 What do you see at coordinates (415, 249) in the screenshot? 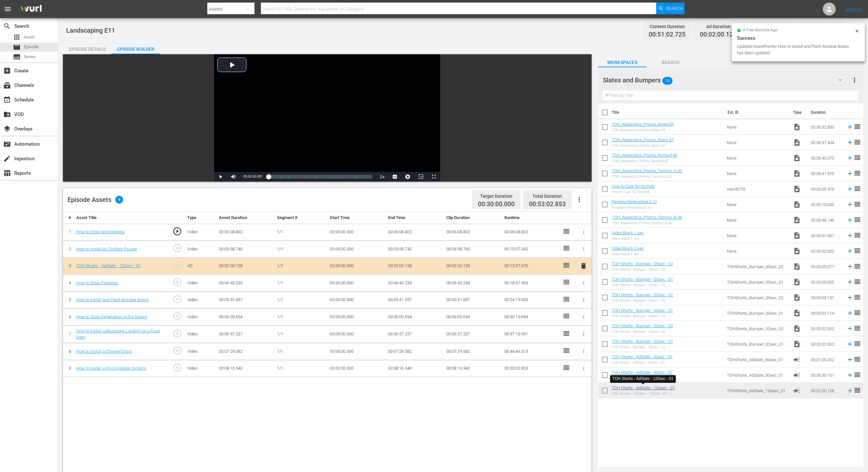
I see `td: 00:03:58.740` at bounding box center [415, 249].